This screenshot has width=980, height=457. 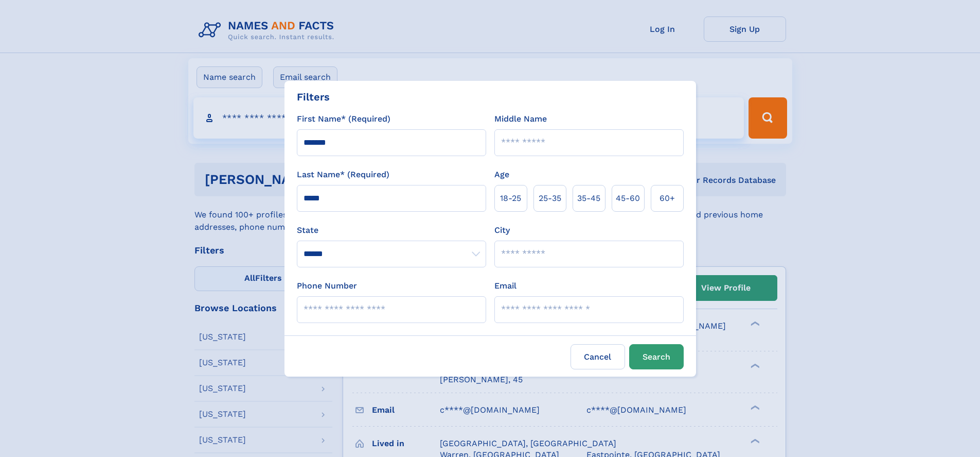 I want to click on span: 18‑25, so click(x=511, y=198).